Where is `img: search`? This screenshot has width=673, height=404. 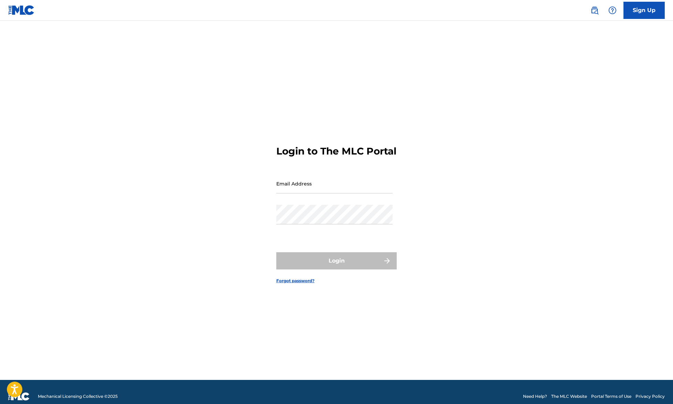 img: search is located at coordinates (595, 10).